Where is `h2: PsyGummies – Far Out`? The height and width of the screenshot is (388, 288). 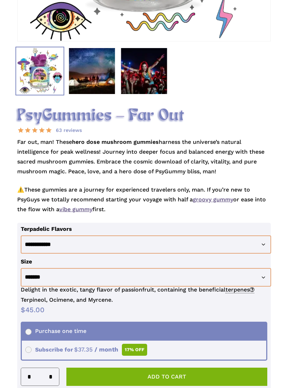
h2: PsyGummies – Far Out is located at coordinates (144, 116).